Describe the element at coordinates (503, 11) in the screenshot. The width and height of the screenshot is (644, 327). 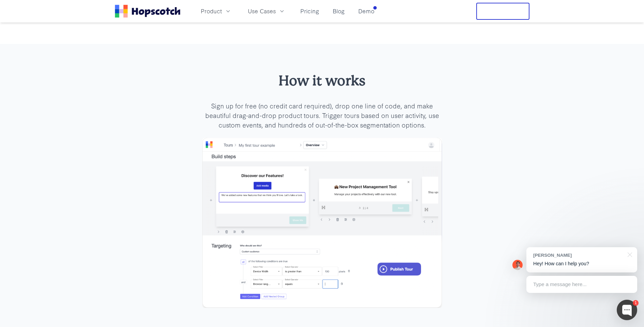
I see `a: Free Trial` at that location.